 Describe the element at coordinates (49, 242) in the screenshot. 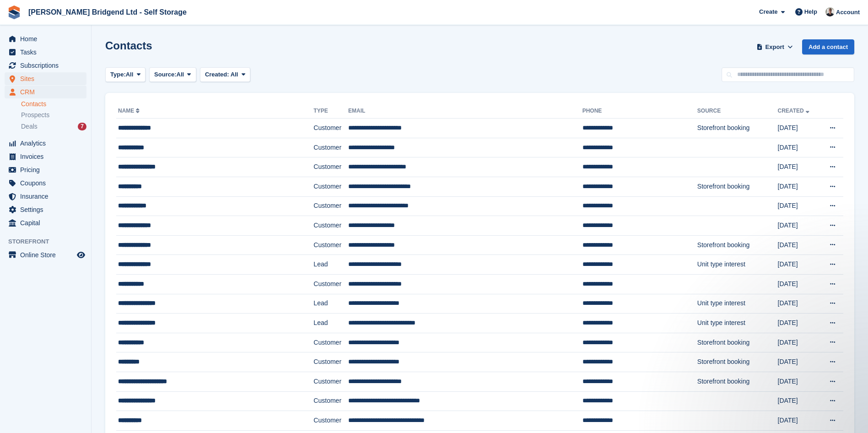

I see `span: Storefront` at that location.